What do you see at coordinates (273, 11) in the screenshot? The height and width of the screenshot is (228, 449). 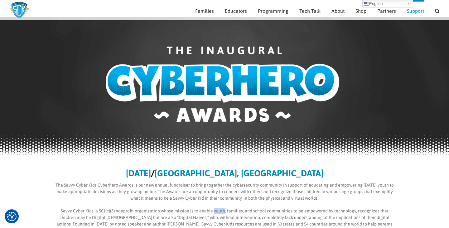 I see `span: Programming` at bounding box center [273, 11].